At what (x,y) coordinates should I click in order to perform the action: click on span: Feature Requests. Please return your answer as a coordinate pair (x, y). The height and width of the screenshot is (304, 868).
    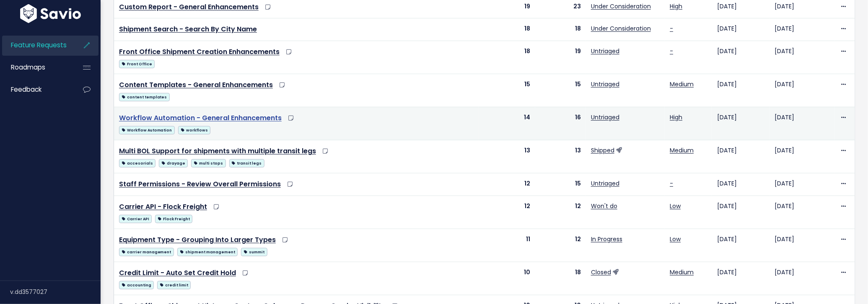
    Looking at the image, I should click on (39, 45).